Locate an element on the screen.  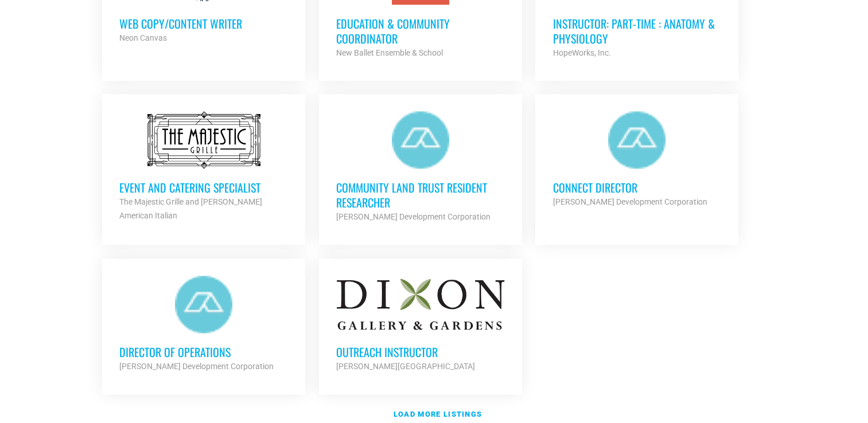
h3: Community Land Trust Resident Researcher is located at coordinates (420, 195).